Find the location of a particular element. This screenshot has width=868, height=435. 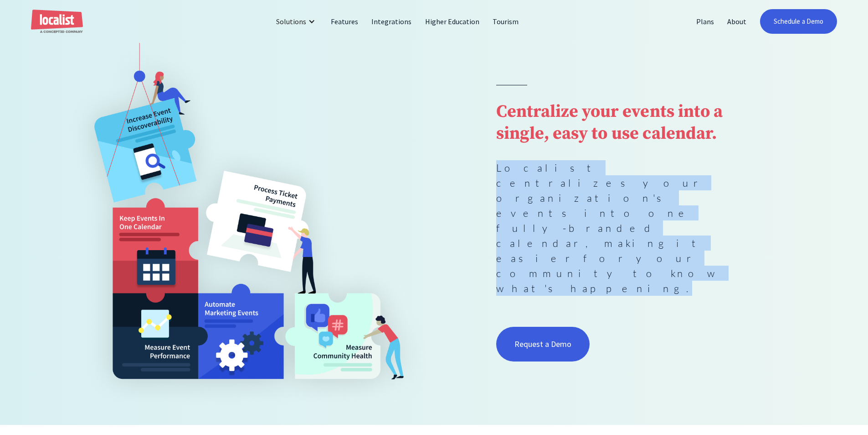

a: home is located at coordinates (57, 21).